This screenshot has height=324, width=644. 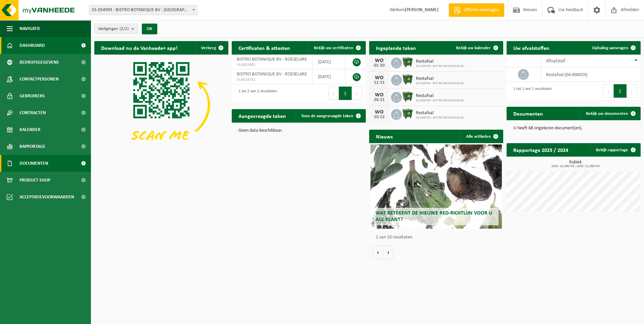 I want to click on button: Verberg, so click(x=211, y=47).